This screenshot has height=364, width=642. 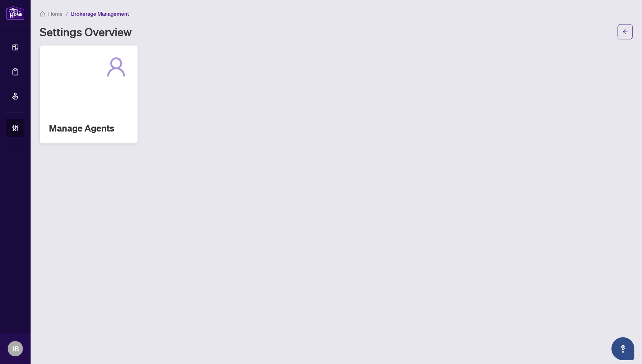 What do you see at coordinates (625, 32) in the screenshot?
I see `span: arrow-left` at bounding box center [625, 32].